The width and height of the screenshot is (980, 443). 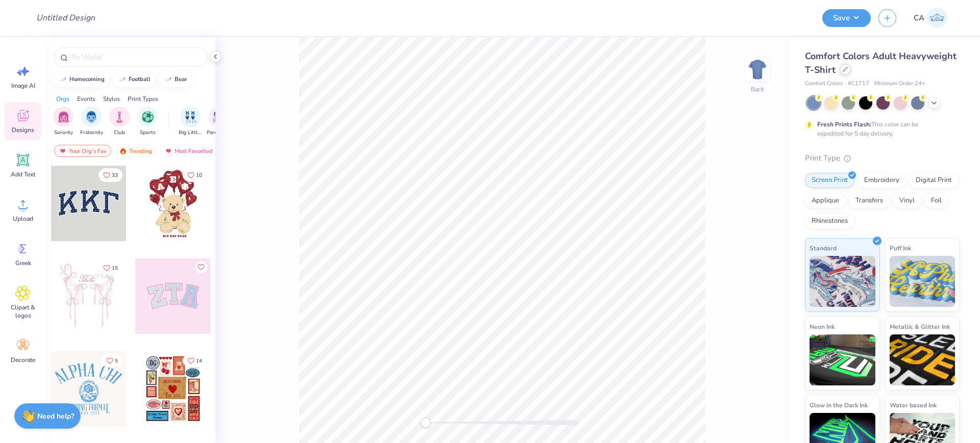 I want to click on span: Image AI, so click(x=23, y=86).